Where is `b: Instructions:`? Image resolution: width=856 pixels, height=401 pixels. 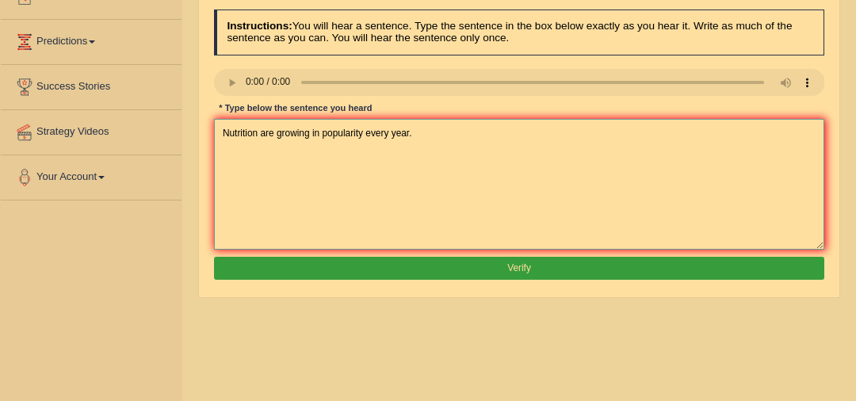
b: Instructions: is located at coordinates (259, 25).